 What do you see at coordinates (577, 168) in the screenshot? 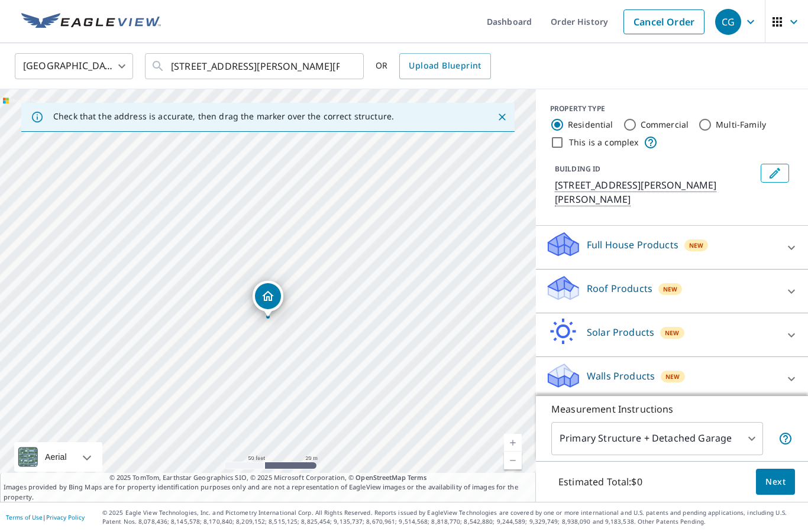
I see `p: BUILDING ID` at bounding box center [577, 168].